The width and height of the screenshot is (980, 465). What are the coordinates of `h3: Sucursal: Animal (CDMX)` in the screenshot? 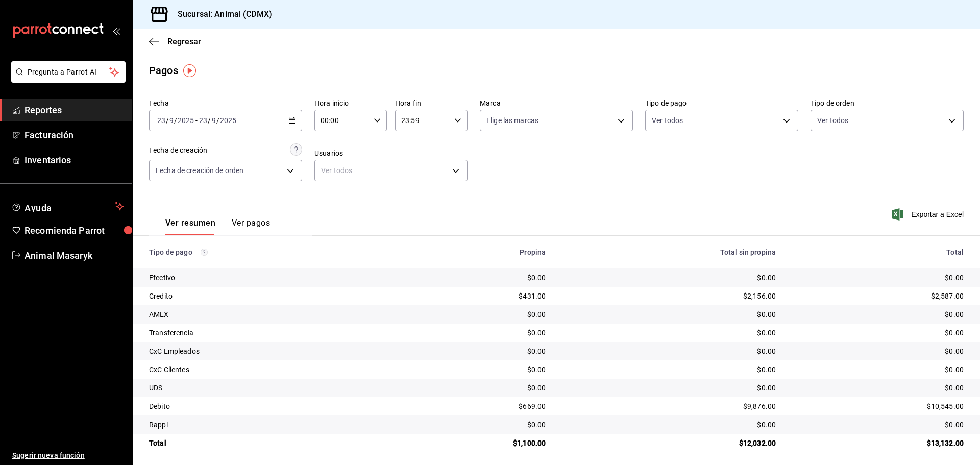 It's located at (220, 14).